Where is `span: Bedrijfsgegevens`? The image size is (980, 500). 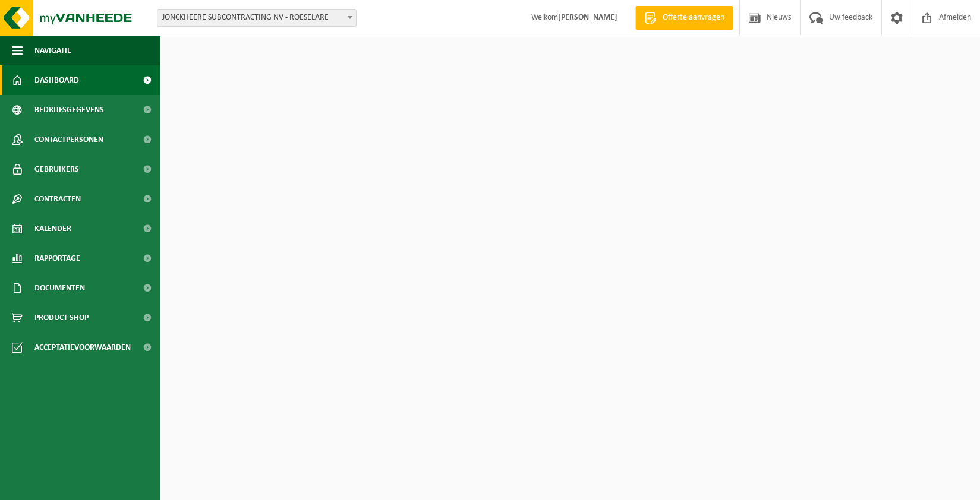
span: Bedrijfsgegevens is located at coordinates (69, 110).